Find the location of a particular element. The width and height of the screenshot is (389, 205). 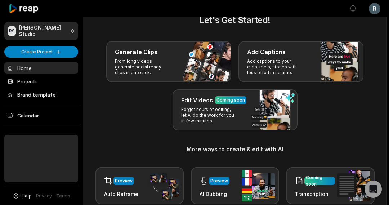

a: Privacy is located at coordinates (44, 196).